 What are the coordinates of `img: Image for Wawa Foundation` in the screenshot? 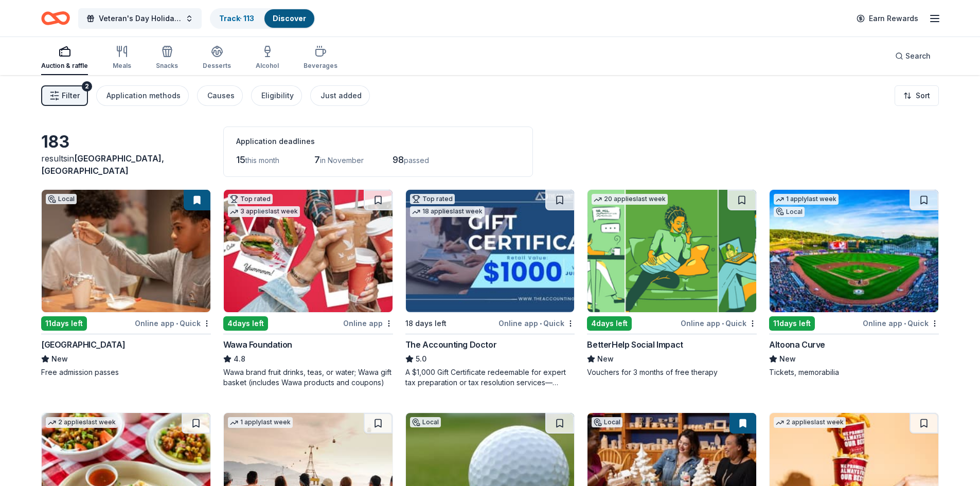 It's located at (308, 251).